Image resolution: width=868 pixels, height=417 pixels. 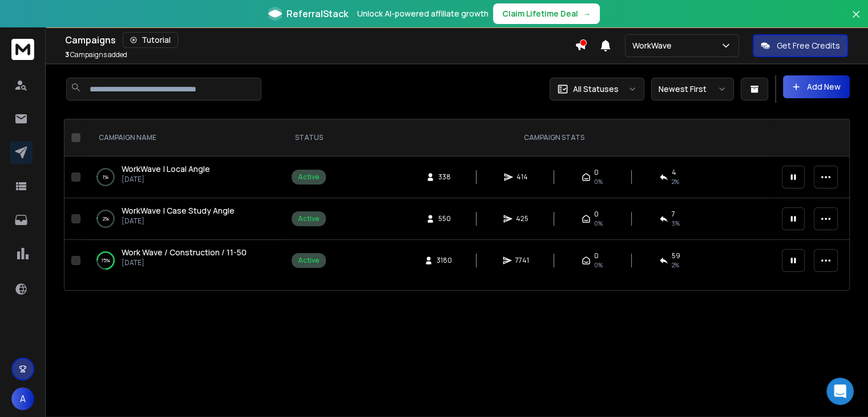 What do you see at coordinates (106, 177) in the screenshot?
I see `p: 1 %` at bounding box center [106, 177].